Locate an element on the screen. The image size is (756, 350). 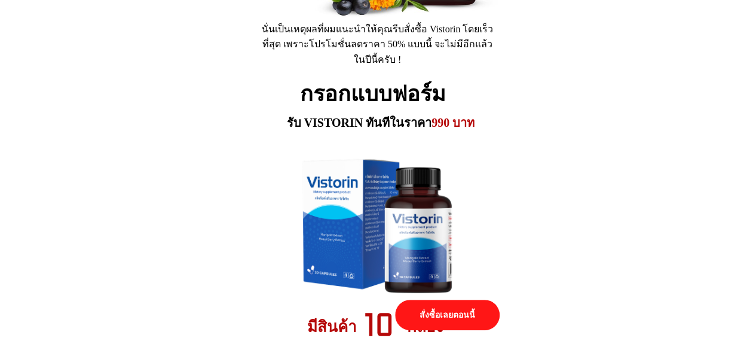
div: นั่นเป็นเหตุผลที่ผมแนะนำให้คุณรีบสั่งซื้อ Vistorin โดยเร็วที่สุด เพราะโปรโมชั่นลดราคา 50% แบบนี้ ... is located at coordinates (378, 44).